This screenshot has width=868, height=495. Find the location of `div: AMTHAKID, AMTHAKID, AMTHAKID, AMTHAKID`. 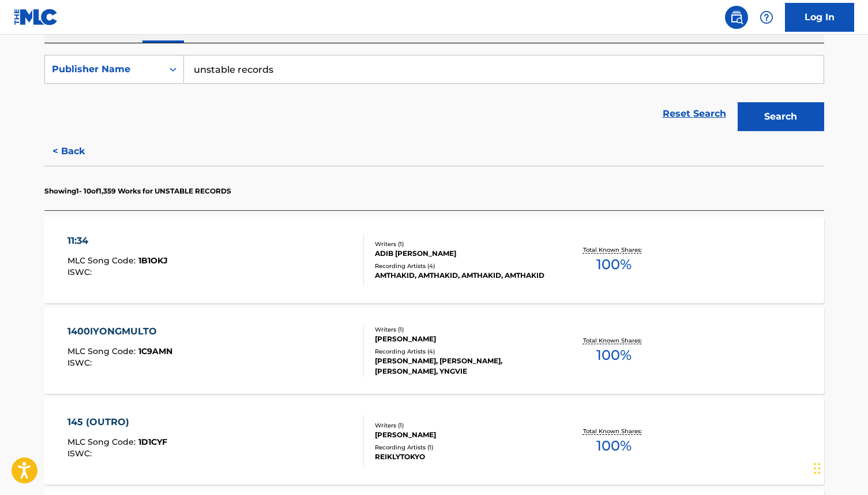

div: AMTHAKID, AMTHAKID, AMTHAKID, AMTHAKID is located at coordinates (462, 275).